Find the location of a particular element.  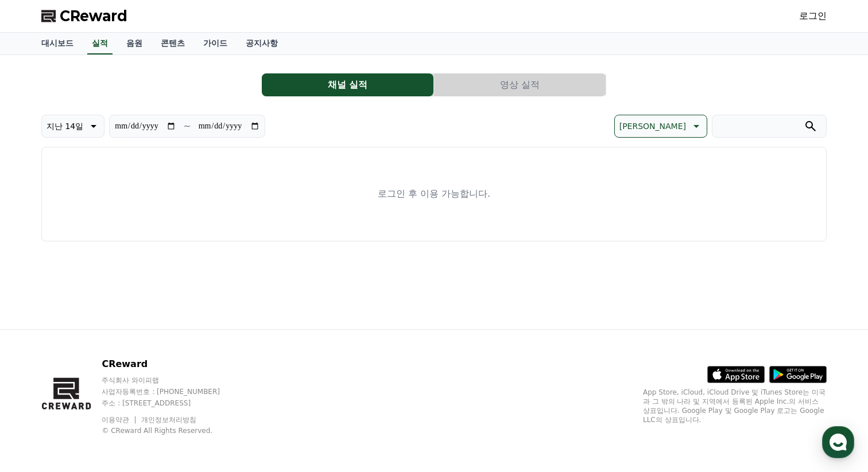

a: 대시보드 is located at coordinates (57, 44).